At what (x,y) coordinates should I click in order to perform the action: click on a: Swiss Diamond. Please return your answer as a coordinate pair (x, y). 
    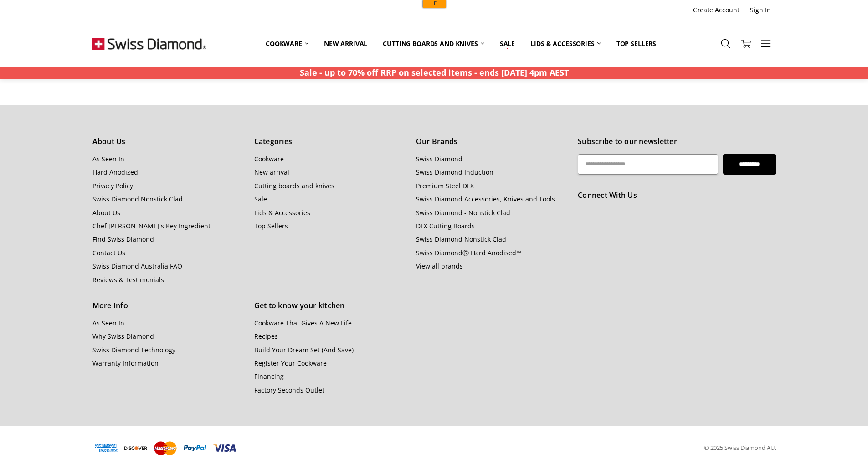
    Looking at the image, I should click on (439, 158).